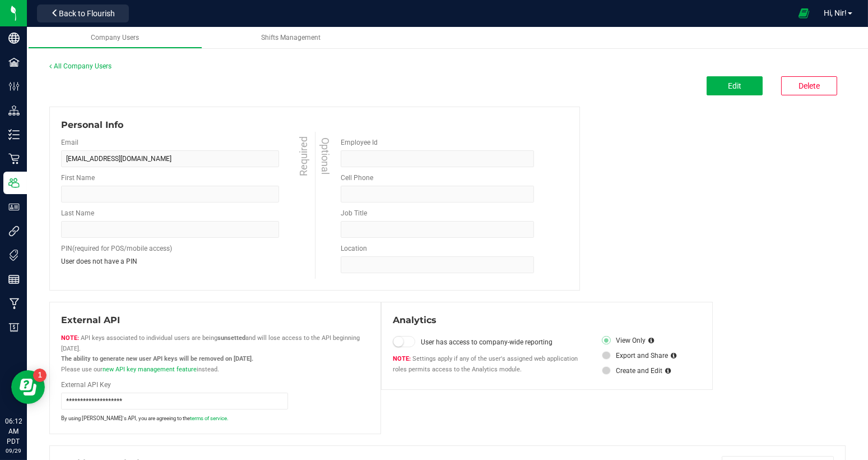 Image resolution: width=868 pixels, height=460 pixels. What do you see at coordinates (14, 231) in the screenshot?
I see `inline-svg: Integrations` at bounding box center [14, 231].